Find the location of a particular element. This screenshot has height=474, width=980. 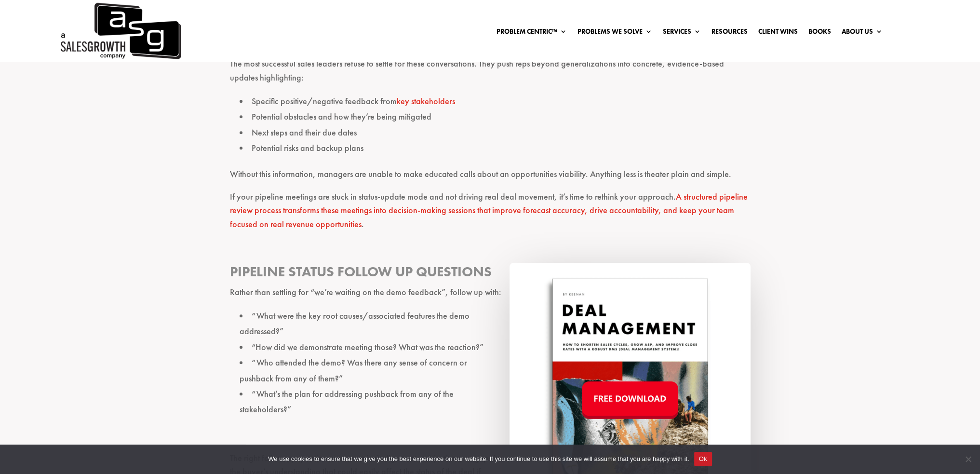

li: “What’s the plan for addressing pushback from any of the stakeholders?” is located at coordinates (496, 402).